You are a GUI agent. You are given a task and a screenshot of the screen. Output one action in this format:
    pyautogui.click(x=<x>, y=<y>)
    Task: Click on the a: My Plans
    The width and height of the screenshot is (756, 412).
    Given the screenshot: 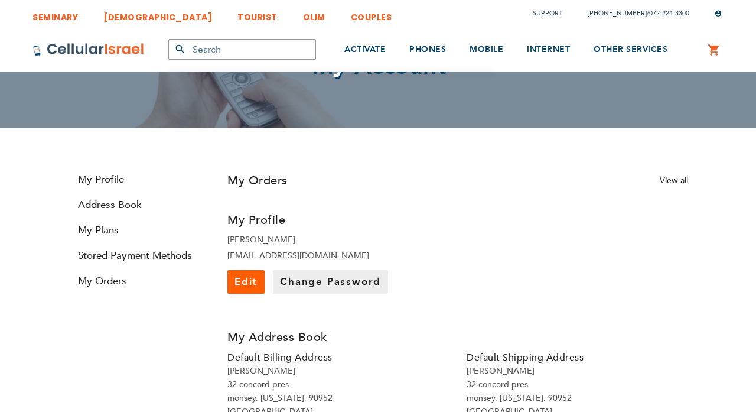 What is the action you would take?
    pyautogui.click(x=139, y=230)
    